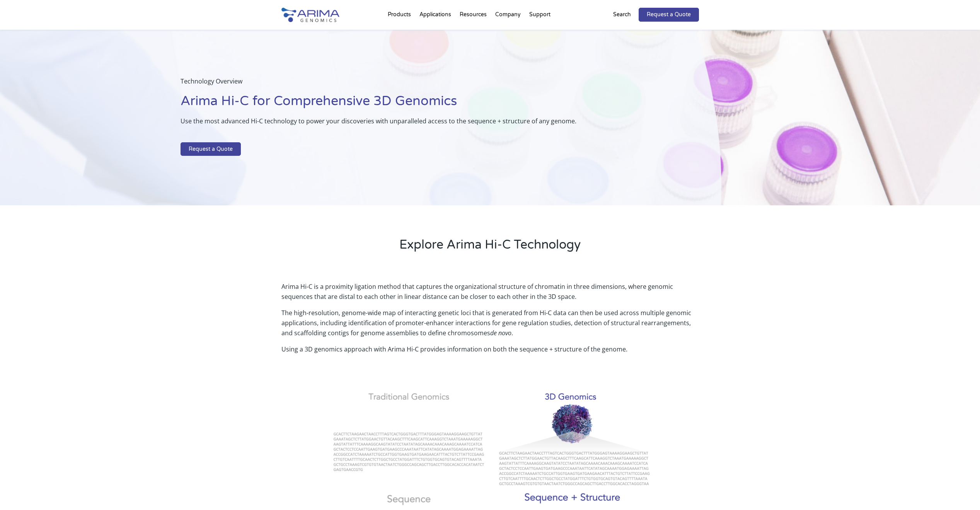 This screenshot has width=980, height=510. I want to click on p: Technology Overview, so click(431, 84).